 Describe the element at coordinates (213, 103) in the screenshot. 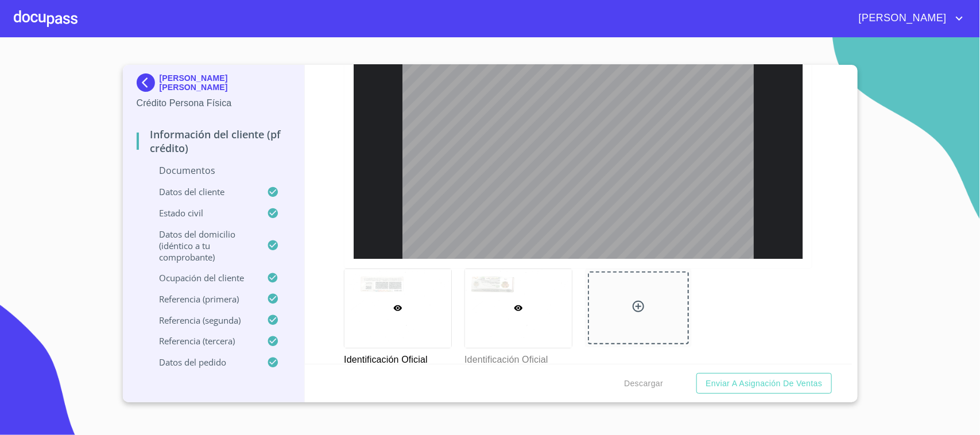

I see `p: Crédito Persona Física` at that location.